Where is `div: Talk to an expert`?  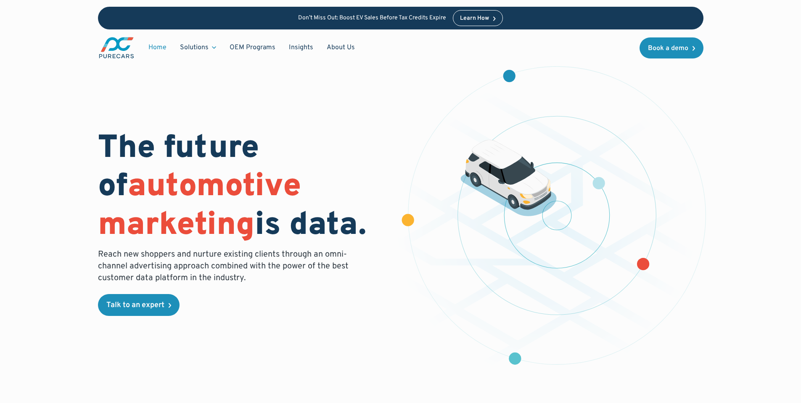 div: Talk to an expert is located at coordinates (135, 305).